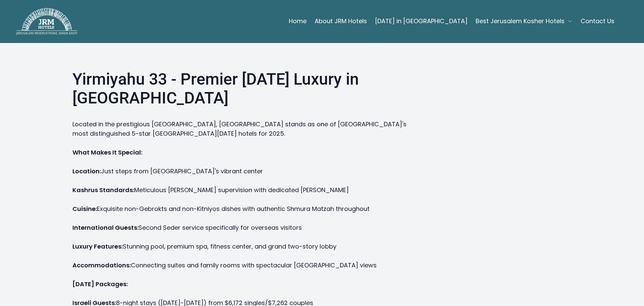 This screenshot has width=644, height=306. What do you see at coordinates (98, 246) in the screenshot?
I see `strong: Luxury Features:` at bounding box center [98, 246].